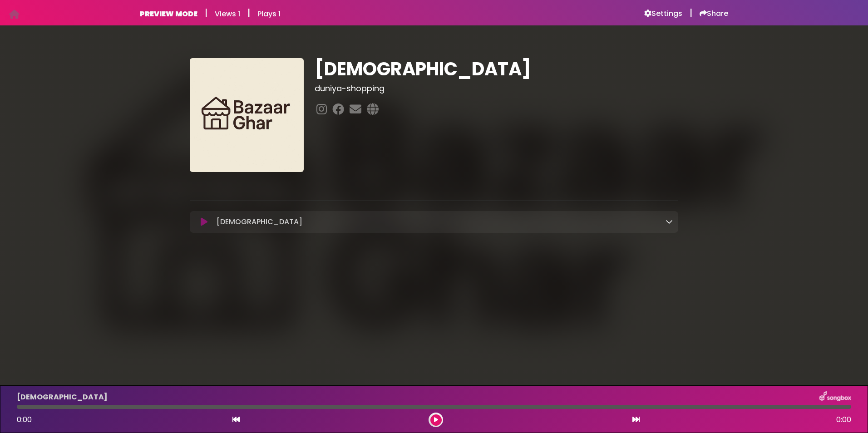 This screenshot has width=868, height=433. Describe the element at coordinates (713, 14) in the screenshot. I see `h6: Share` at that location.